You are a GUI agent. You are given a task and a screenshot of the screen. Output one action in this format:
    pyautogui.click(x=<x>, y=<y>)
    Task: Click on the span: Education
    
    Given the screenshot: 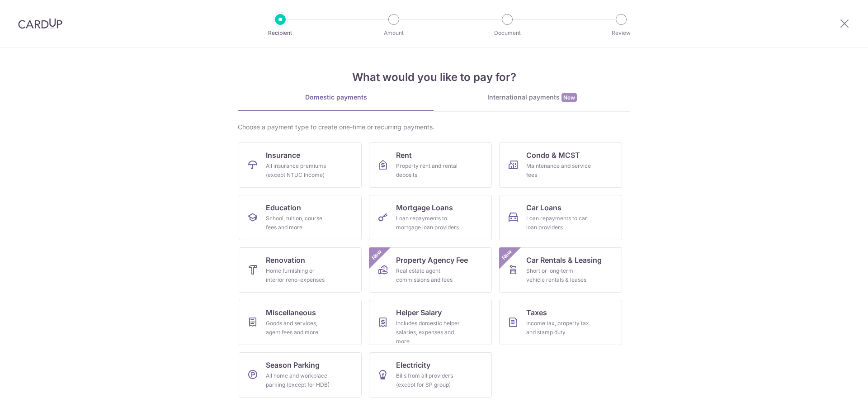 What is the action you would take?
    pyautogui.click(x=284, y=207)
    